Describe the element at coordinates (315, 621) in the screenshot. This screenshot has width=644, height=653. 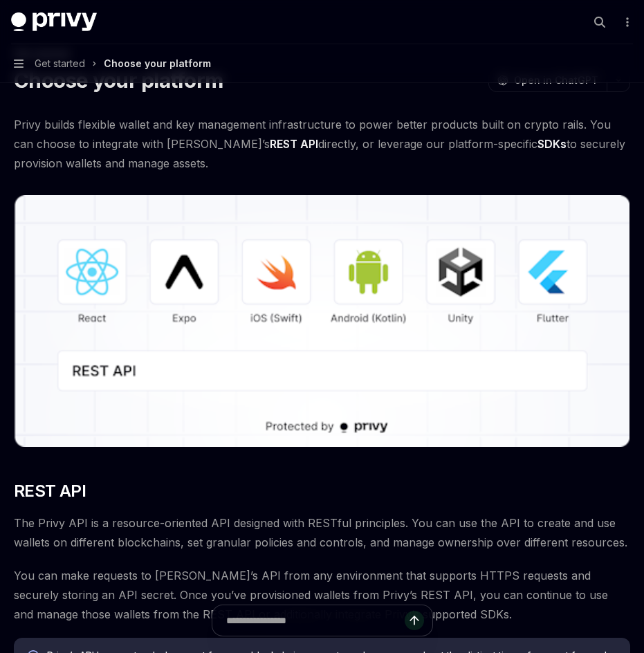
I see `input: Ask a question...` at that location.